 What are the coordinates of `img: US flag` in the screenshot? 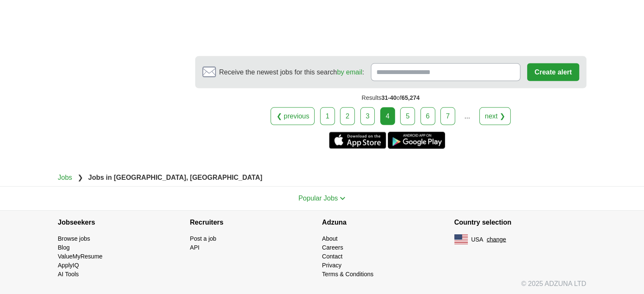 It's located at (461, 239).